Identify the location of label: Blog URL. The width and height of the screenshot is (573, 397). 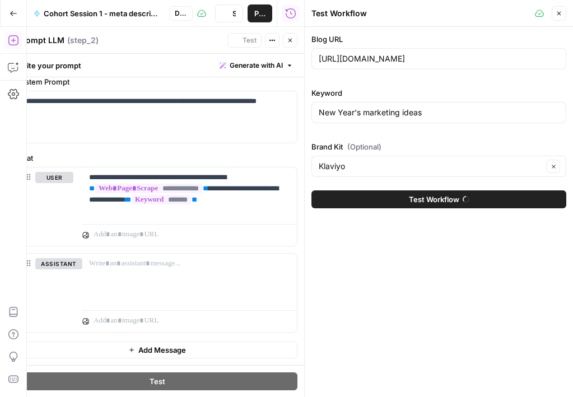
(439, 39).